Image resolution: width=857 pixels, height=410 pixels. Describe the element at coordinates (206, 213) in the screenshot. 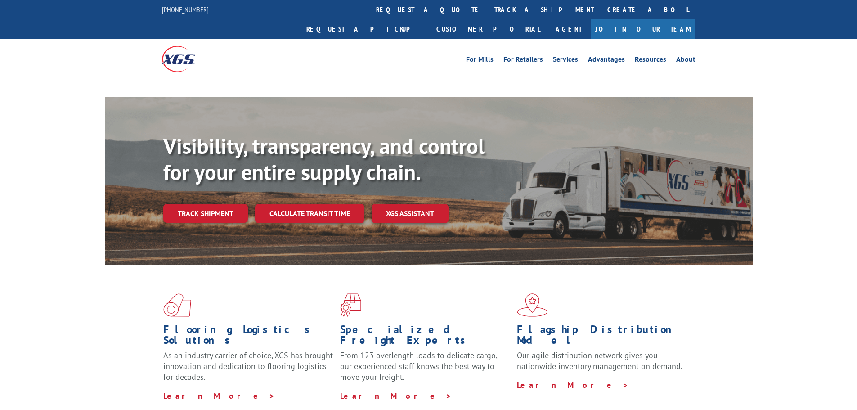

I see `a: Track shipment` at that location.